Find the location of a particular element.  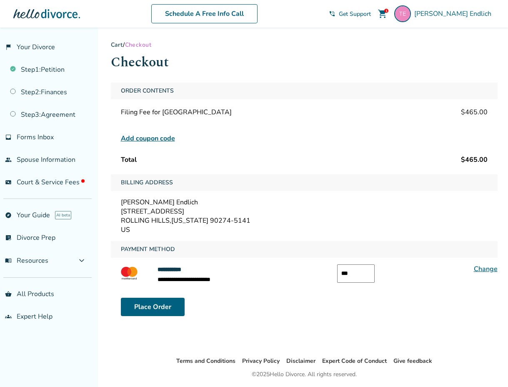

span: groups is located at coordinates (8, 316).